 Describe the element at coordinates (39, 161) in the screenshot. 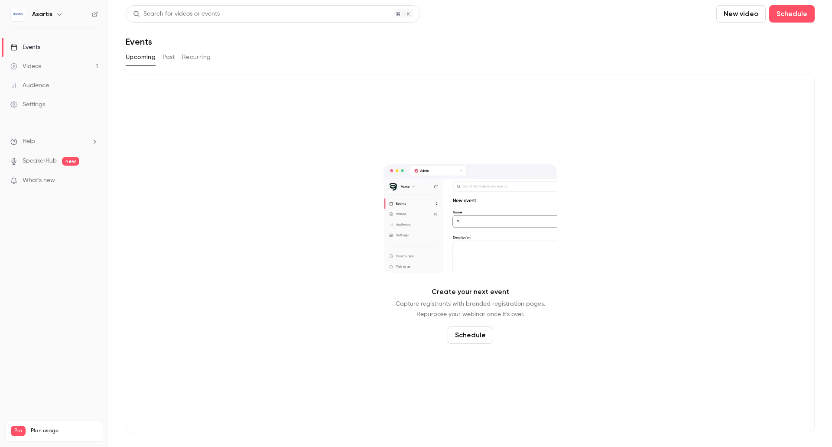

I see `a: SpeakerHub` at that location.